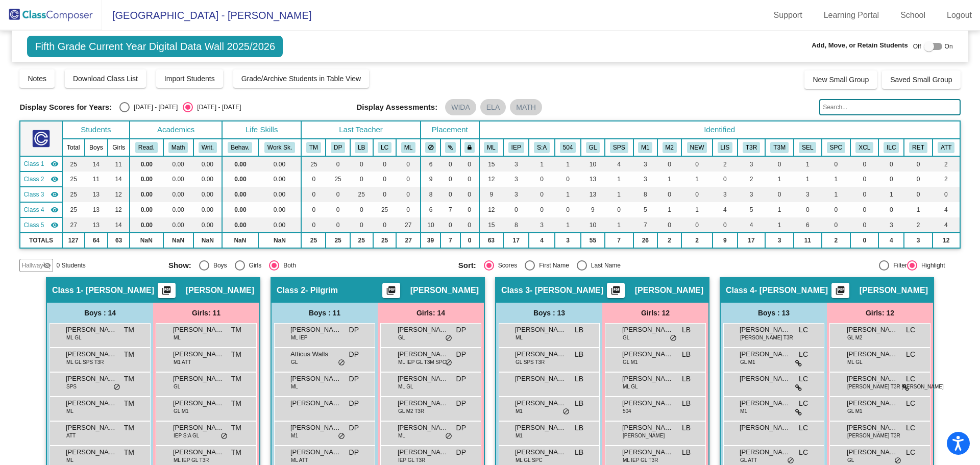 The height and width of the screenshot is (465, 980). What do you see at coordinates (301, 79) in the screenshot?
I see `button: Grade/Archive Students in Table View` at bounding box center [301, 79].